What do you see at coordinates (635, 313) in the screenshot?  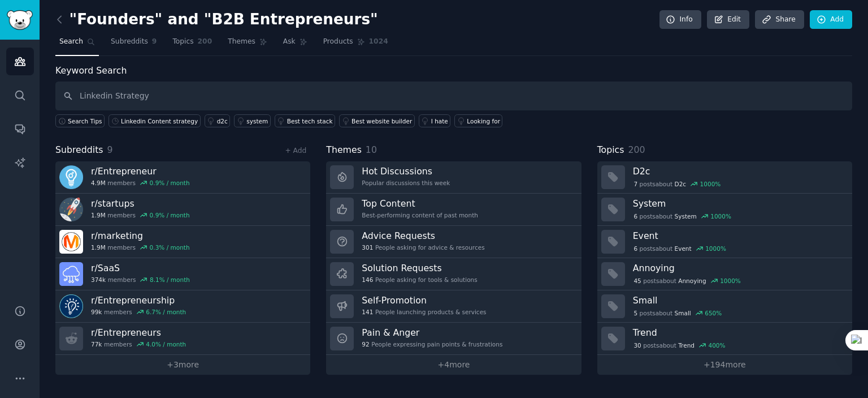 I see `span: 5` at bounding box center [635, 313].